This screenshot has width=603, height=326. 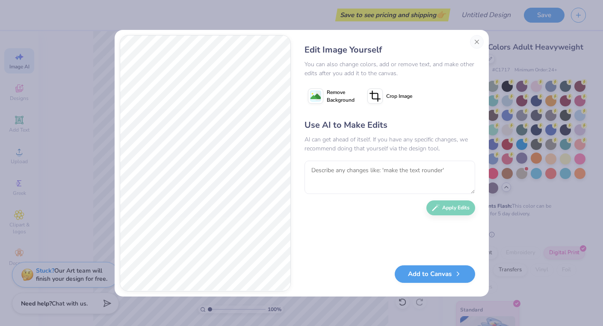 What do you see at coordinates (390, 125) in the screenshot?
I see `div: Use AI to Make Edits` at bounding box center [390, 125].